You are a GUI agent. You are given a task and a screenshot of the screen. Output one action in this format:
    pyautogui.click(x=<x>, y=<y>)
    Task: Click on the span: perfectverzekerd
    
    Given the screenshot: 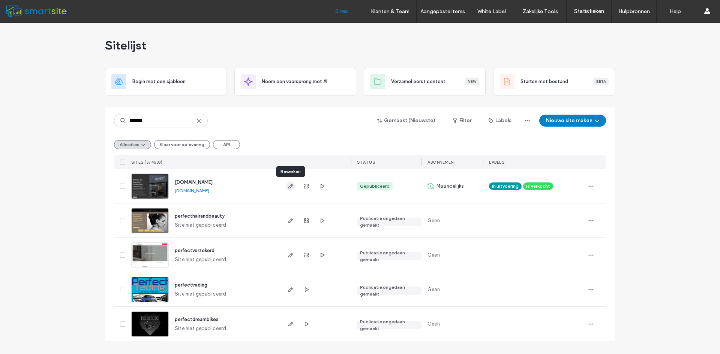 What is the action you would take?
    pyautogui.click(x=195, y=251)
    